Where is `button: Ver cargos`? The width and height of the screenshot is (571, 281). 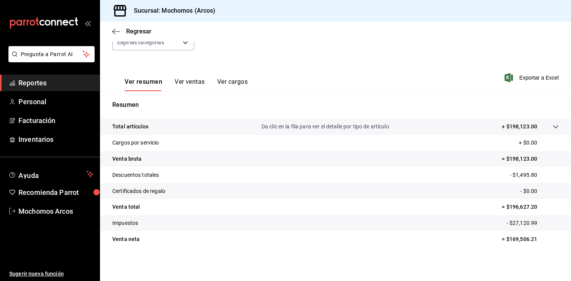 button: Ver cargos is located at coordinates (233, 85).